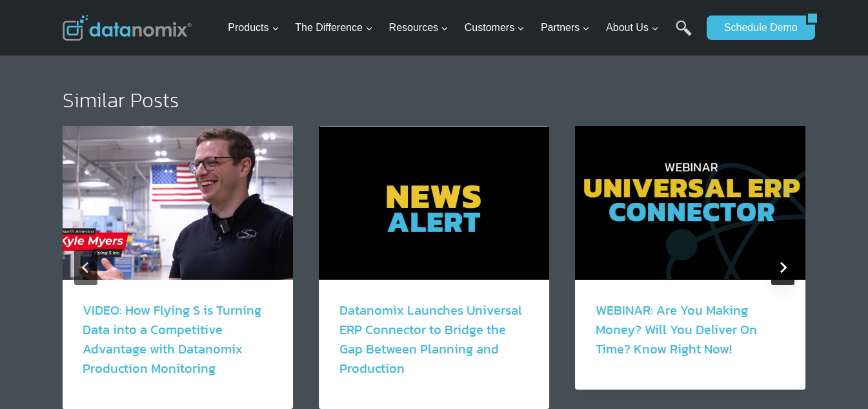 This screenshot has width=868, height=409. I want to click on button: Next, so click(783, 267).